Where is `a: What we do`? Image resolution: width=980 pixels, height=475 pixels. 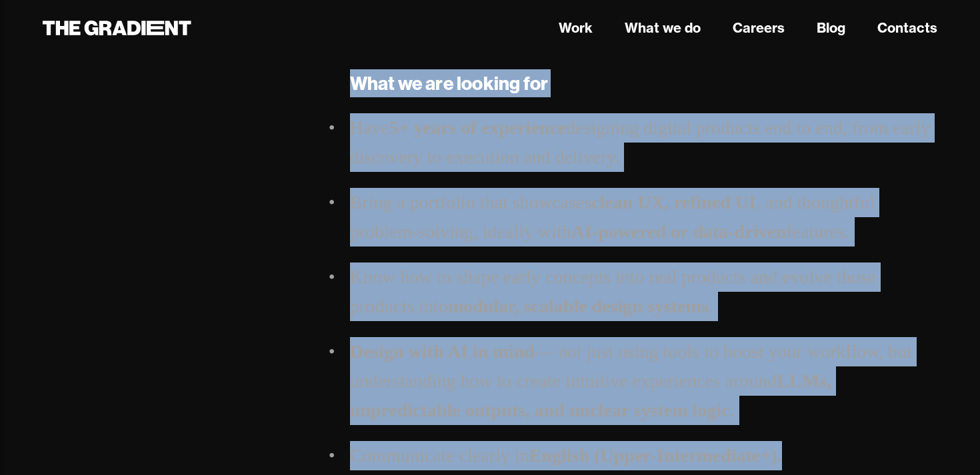
a: What we do is located at coordinates (663, 28).